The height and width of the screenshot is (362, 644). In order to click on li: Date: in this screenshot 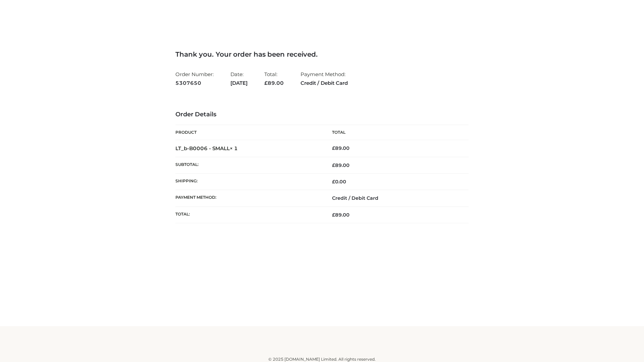, I will do `click(239, 78)`.